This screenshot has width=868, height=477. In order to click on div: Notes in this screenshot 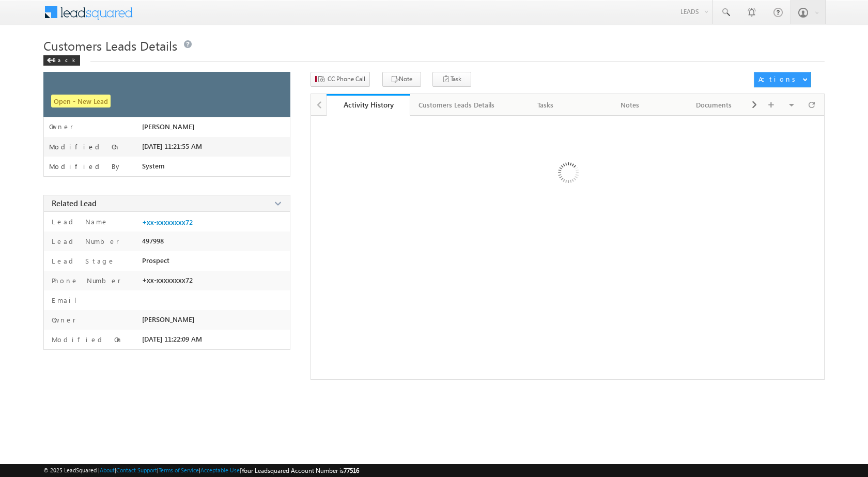, I will do `click(629, 105)`.